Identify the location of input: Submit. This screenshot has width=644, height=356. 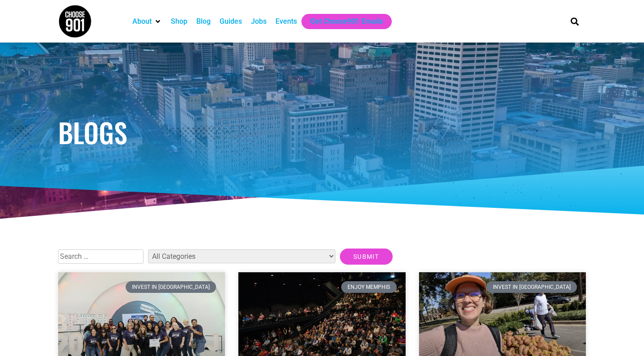
(366, 256).